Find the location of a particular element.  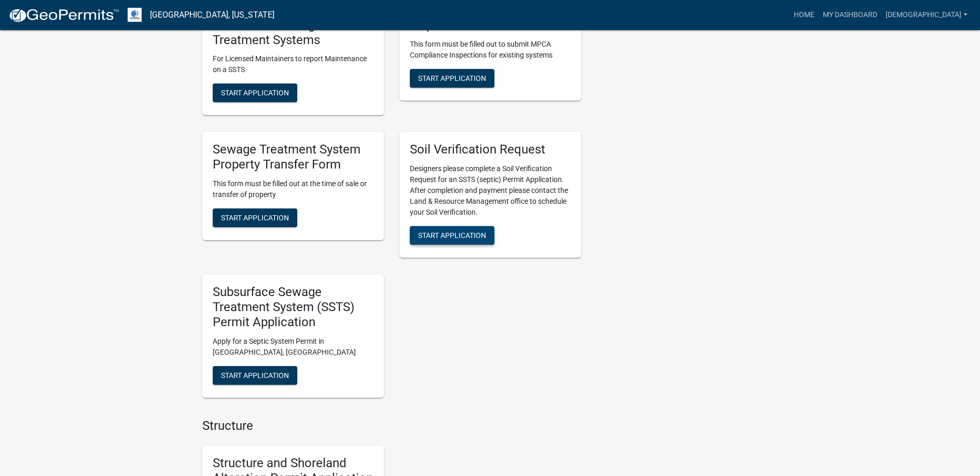

h4: Structure is located at coordinates (392, 426).